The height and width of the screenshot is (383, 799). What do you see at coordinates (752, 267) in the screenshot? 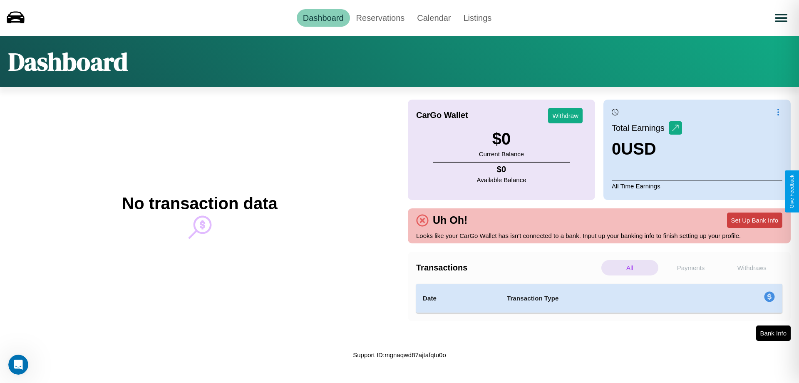
I see `p: Withdraws` at bounding box center [752, 267].